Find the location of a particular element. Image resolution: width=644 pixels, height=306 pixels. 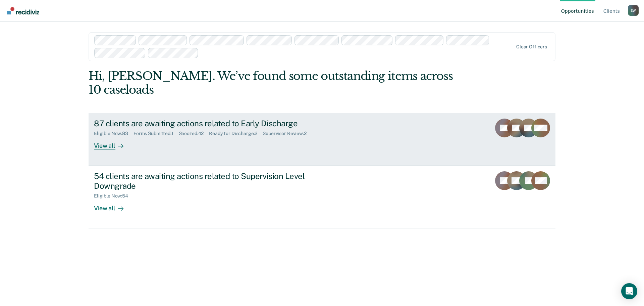

div: Forms Submitted : 1 is located at coordinates (156, 134).